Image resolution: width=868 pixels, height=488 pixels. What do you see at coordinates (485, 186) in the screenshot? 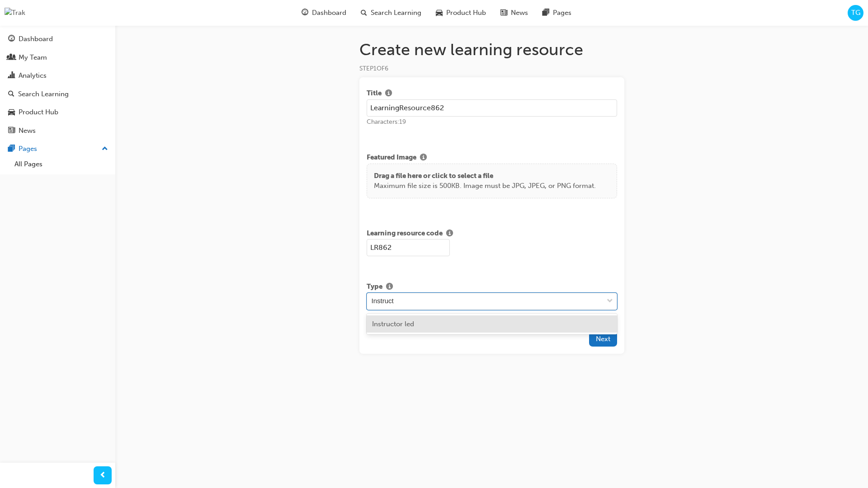
I see `p: Maximum file size is 500KB. Image must be JPG, JPEG, or PNG format.` at bounding box center [485, 186].